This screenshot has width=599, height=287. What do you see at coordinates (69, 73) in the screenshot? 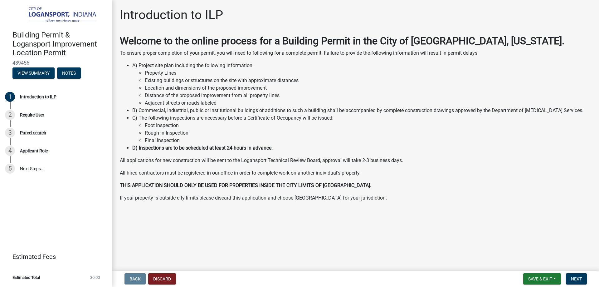
I see `button: Notes` at bounding box center [69, 73].